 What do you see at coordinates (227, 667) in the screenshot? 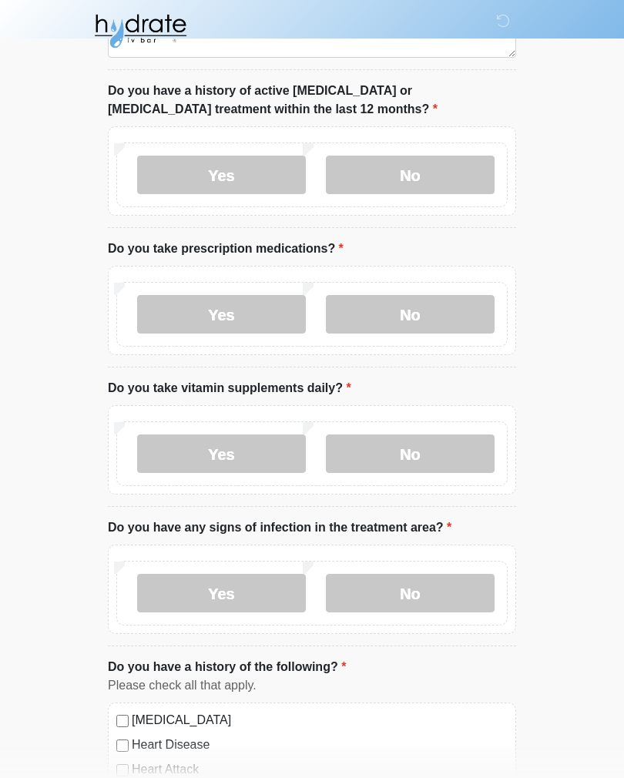
I see `label: Do you have a history of the following?` at bounding box center [227, 667].